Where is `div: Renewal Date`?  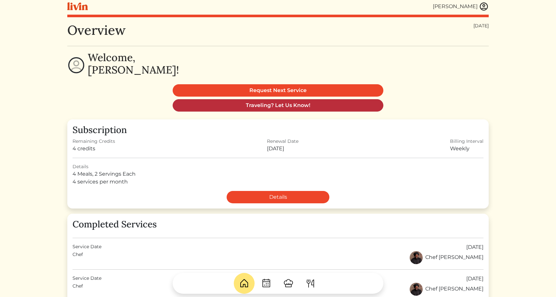
div: Renewal Date is located at coordinates (283, 141).